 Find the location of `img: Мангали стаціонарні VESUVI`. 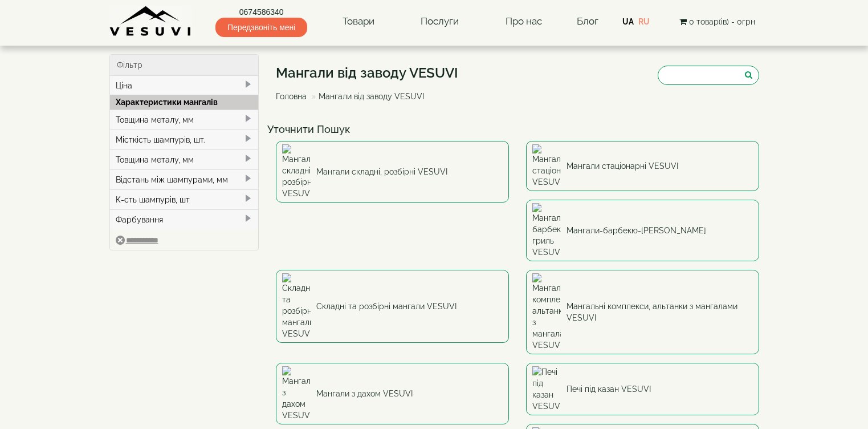

img: Мангали стаціонарні VESUVI is located at coordinates (546, 166).